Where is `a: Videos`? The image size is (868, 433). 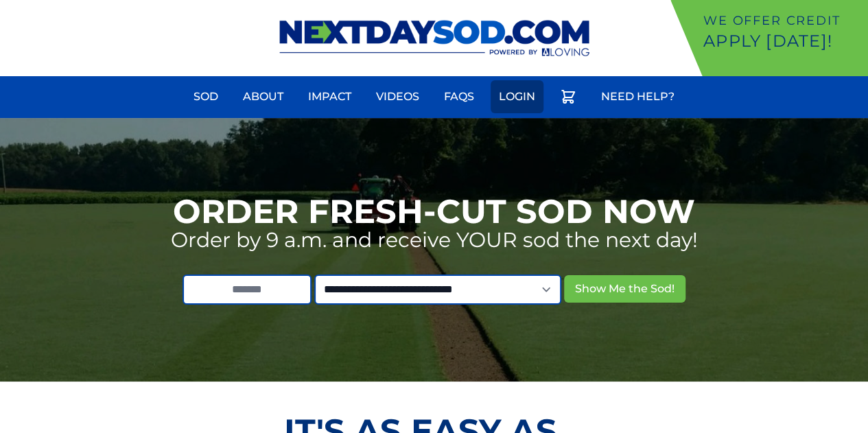
a: Videos is located at coordinates (398, 97).